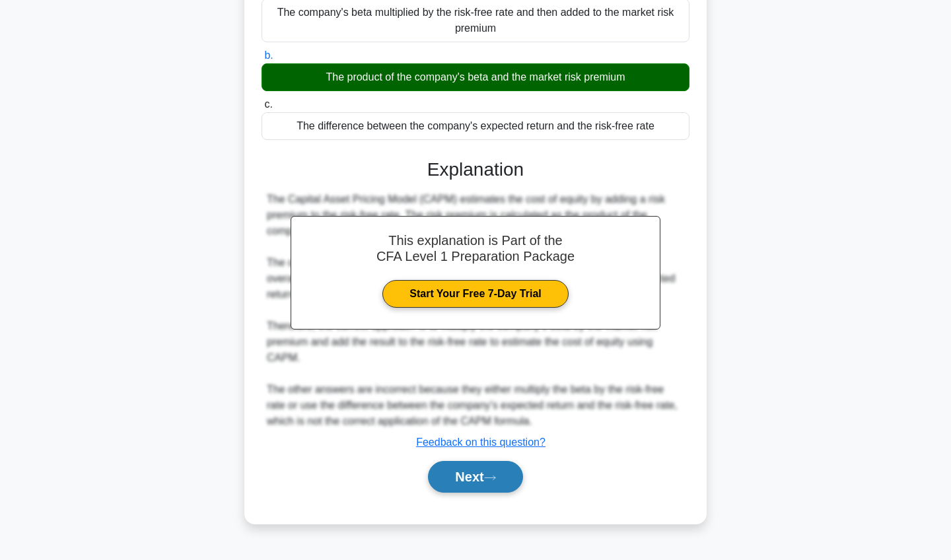  Describe the element at coordinates (476, 77) in the screenshot. I see `div: The product of the company's beta and the market risk premium` at that location.